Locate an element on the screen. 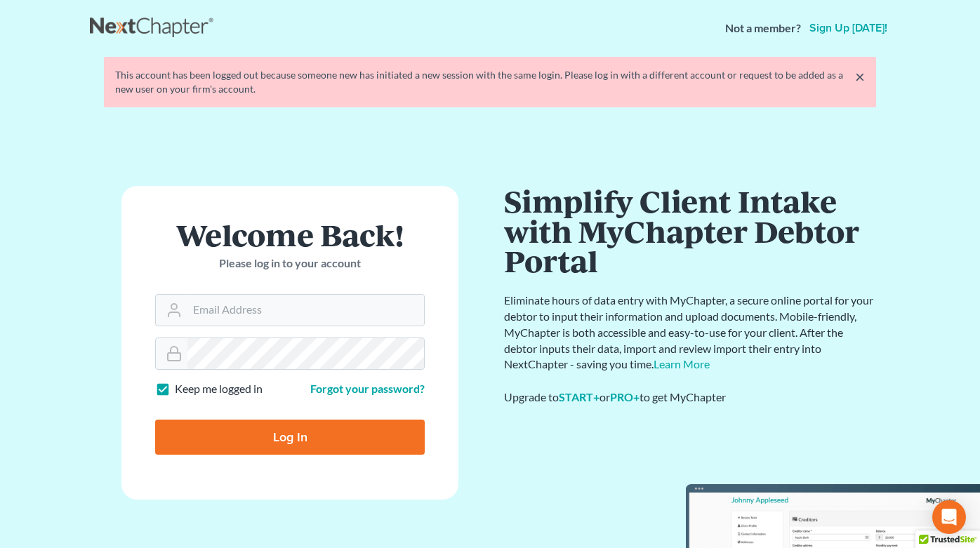 The height and width of the screenshot is (548, 980). input: Email Address is located at coordinates (305, 310).